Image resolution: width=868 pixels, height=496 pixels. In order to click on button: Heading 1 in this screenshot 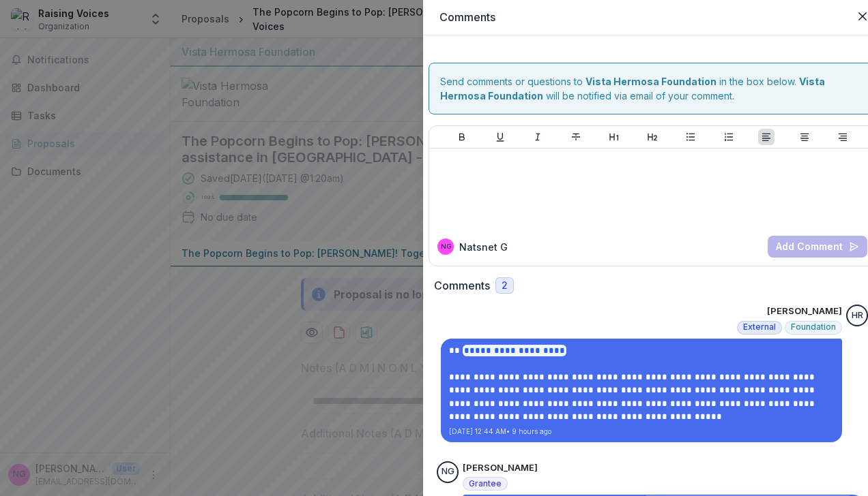, I will do `click(614, 137)`.